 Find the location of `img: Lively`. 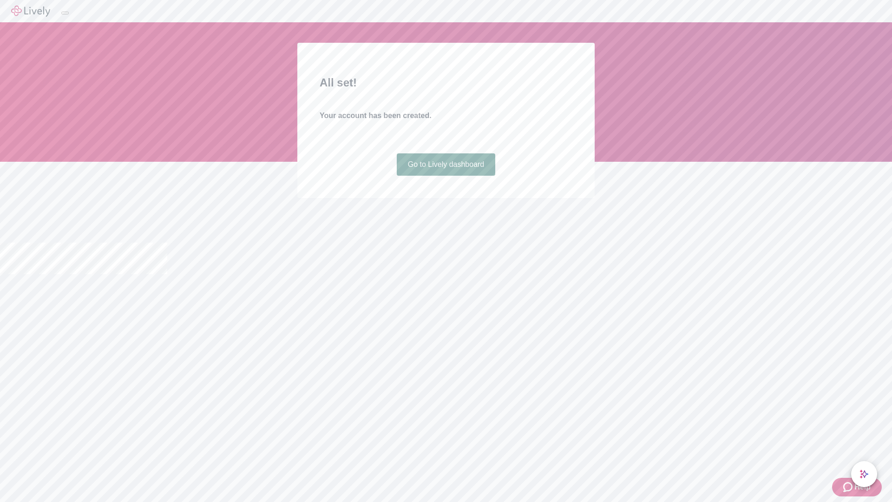

img: Lively is located at coordinates (31, 11).